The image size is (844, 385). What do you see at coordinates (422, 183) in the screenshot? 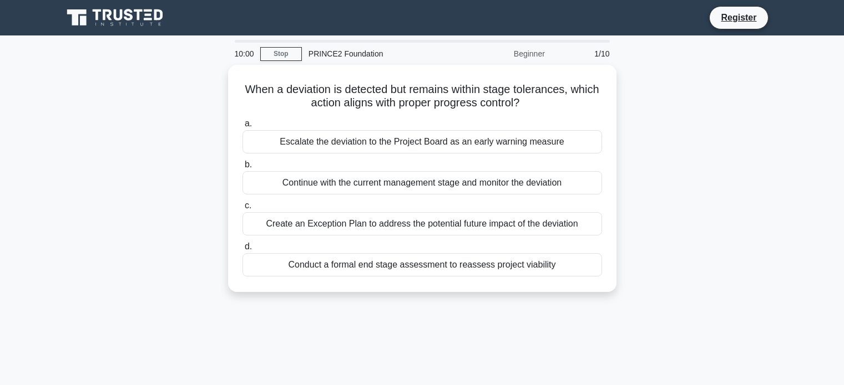
I see `div: Continue with the current management stage and monitor the deviation` at bounding box center [422, 183].